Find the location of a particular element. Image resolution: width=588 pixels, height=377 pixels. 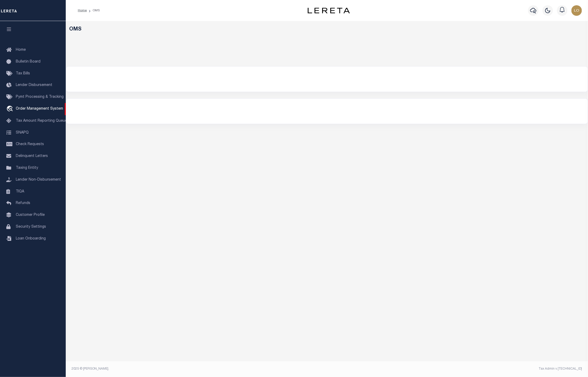

i: travel_explore is located at coordinates (10, 109).